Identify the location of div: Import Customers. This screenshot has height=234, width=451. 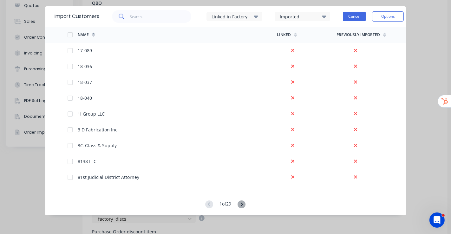
(77, 16).